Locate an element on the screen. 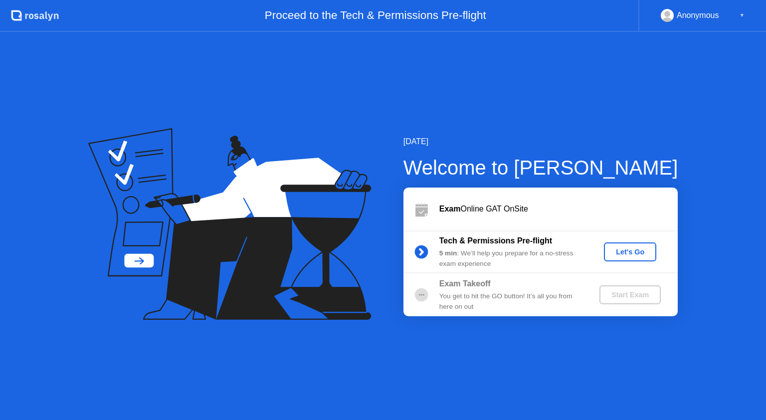 This screenshot has width=766, height=420. div: Online GAT OnSite is located at coordinates (559, 209).